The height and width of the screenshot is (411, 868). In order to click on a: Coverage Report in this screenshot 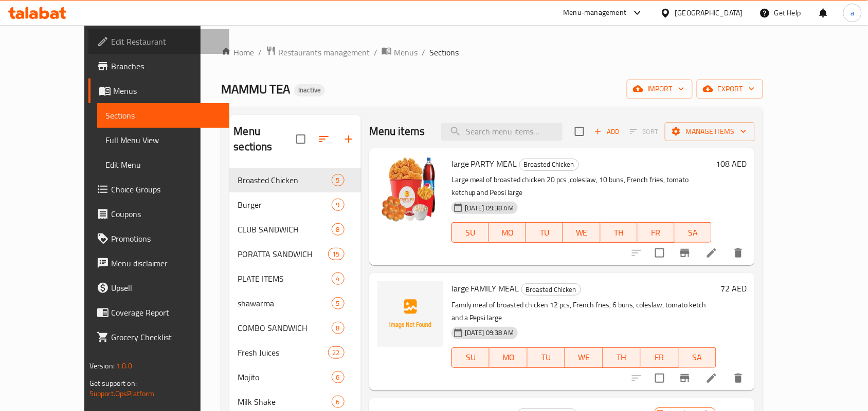, I will do `click(159, 313)`.